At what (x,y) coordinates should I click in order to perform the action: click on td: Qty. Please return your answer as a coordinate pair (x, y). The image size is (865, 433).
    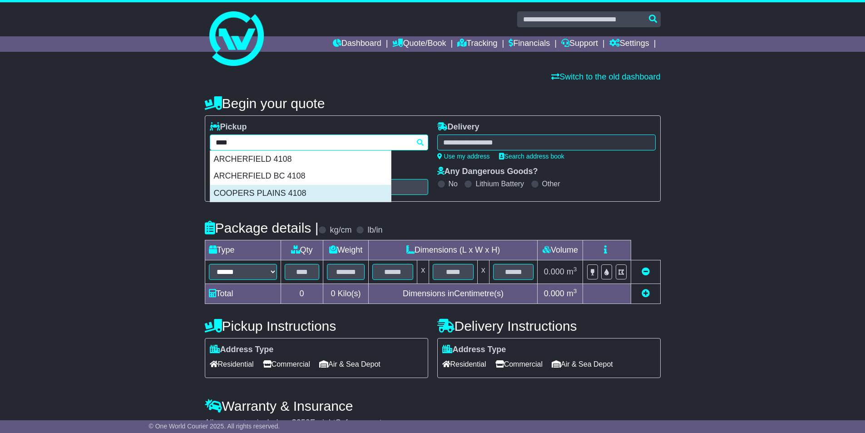
    Looking at the image, I should click on (302, 250).